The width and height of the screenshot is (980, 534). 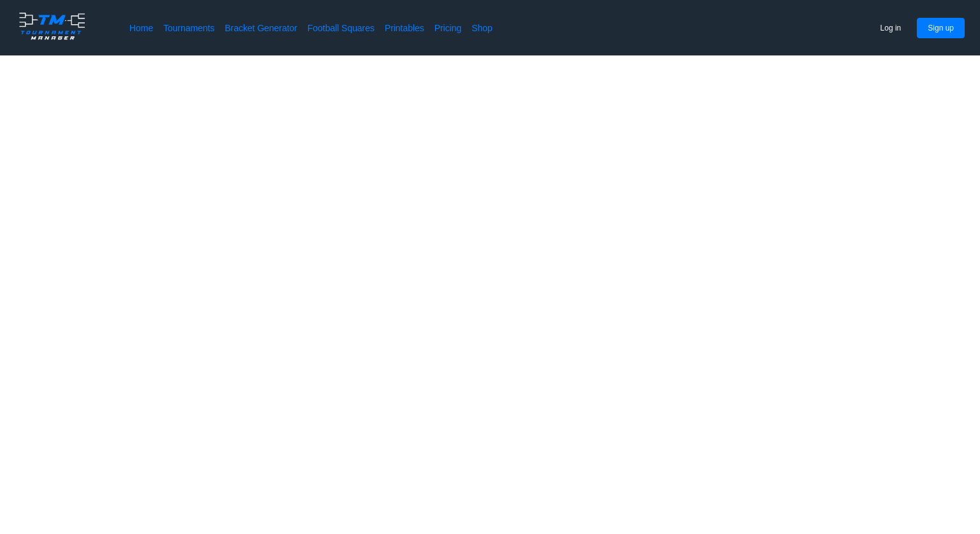 I want to click on a: Shop, so click(x=482, y=28).